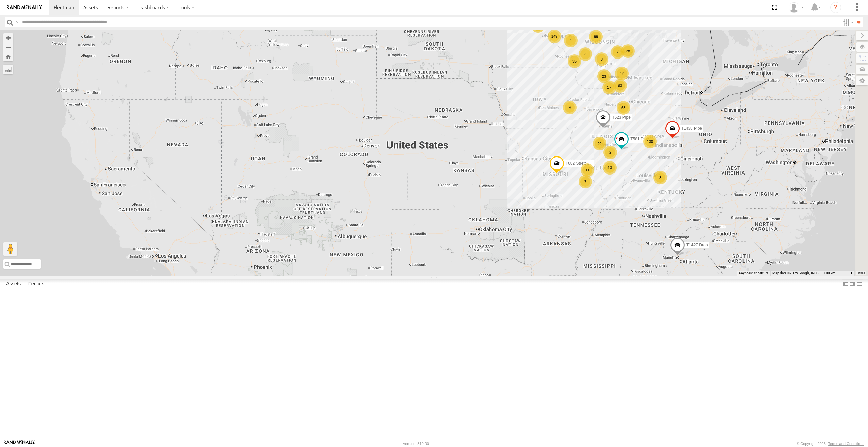 The height and width of the screenshot is (447, 868). What do you see at coordinates (796, 273) in the screenshot?
I see `span: Map data ©2025 Google, INEGI` at bounding box center [796, 273].